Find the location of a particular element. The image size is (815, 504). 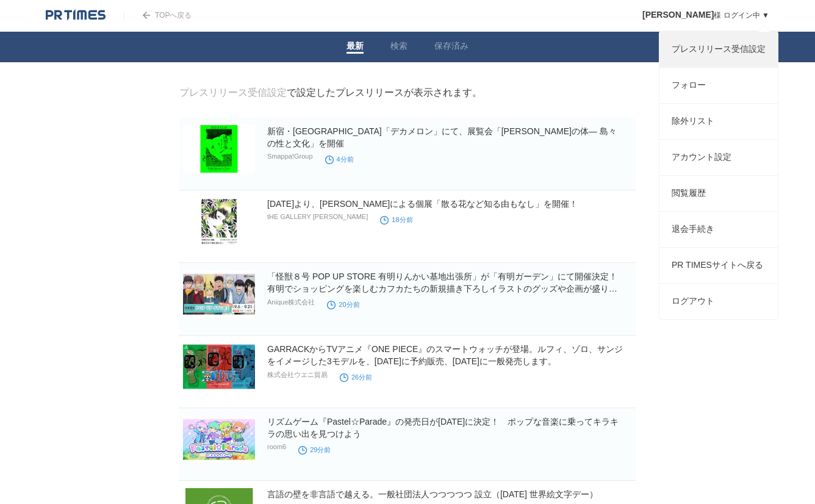

a: アカウント設定 is located at coordinates (719, 158).